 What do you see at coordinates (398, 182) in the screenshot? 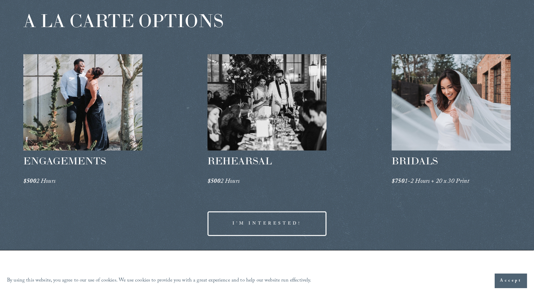
I see `em: $750` at bounding box center [398, 182].